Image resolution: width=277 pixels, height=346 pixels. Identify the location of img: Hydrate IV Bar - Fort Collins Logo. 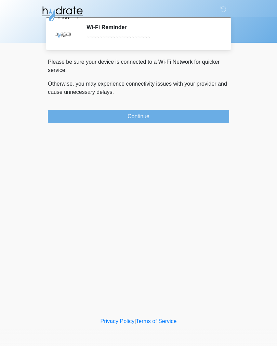
(62, 14).